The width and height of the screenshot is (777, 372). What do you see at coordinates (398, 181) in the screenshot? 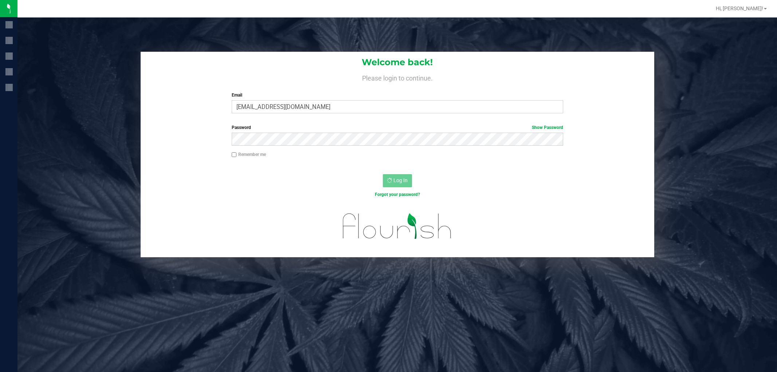
I see `button: Log In` at bounding box center [398, 181].